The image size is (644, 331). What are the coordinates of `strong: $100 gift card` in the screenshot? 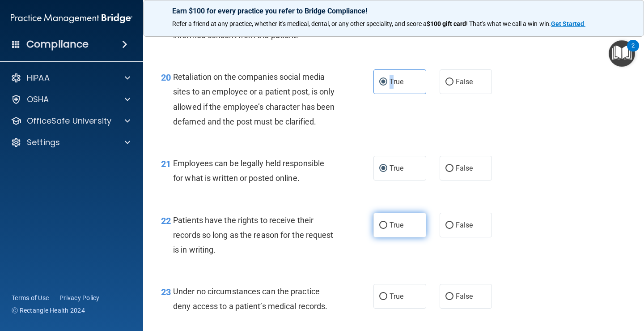 It's located at (446, 24).